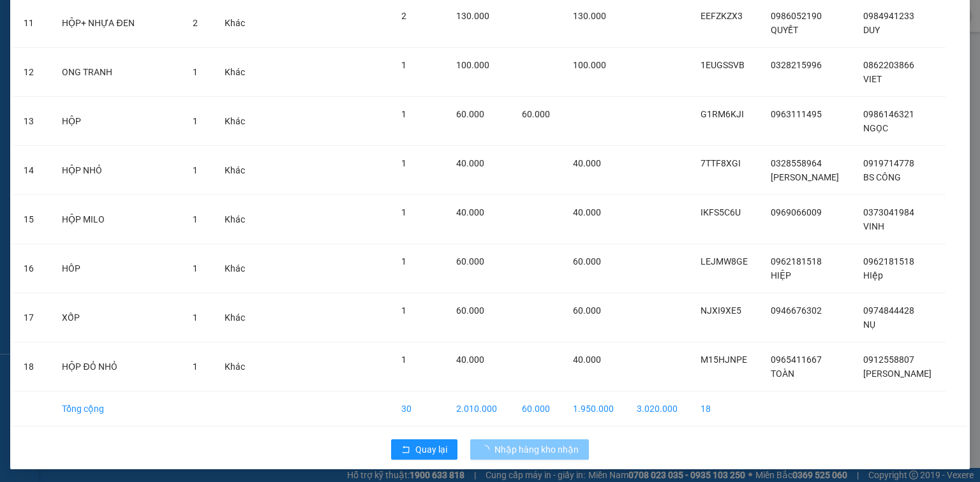  What do you see at coordinates (889, 359) in the screenshot?
I see `span: 0912558807` at bounding box center [889, 359].